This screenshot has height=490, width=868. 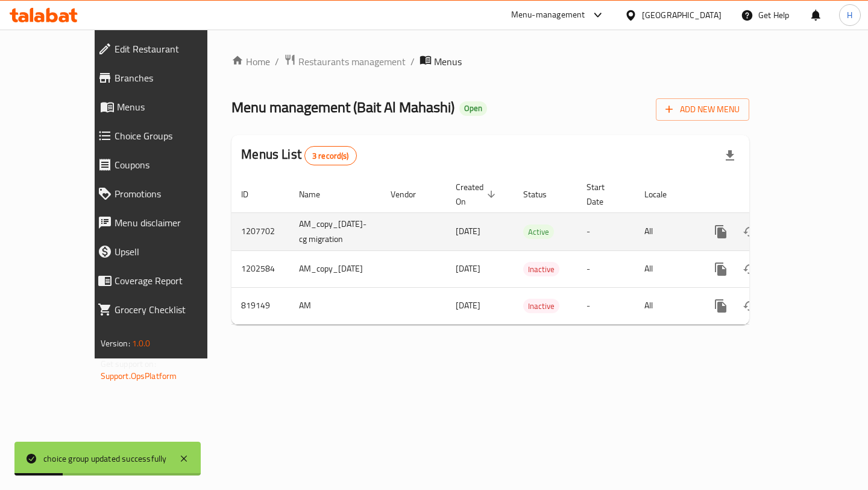 What do you see at coordinates (139, 376) in the screenshot?
I see `a: Support.OpsPlatform` at bounding box center [139, 376].